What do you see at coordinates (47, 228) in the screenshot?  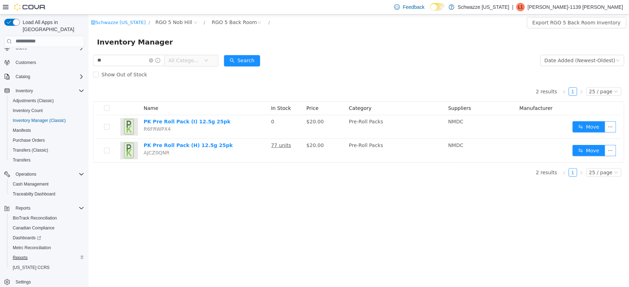 I see `button: Canadian Compliance` at bounding box center [47, 228].